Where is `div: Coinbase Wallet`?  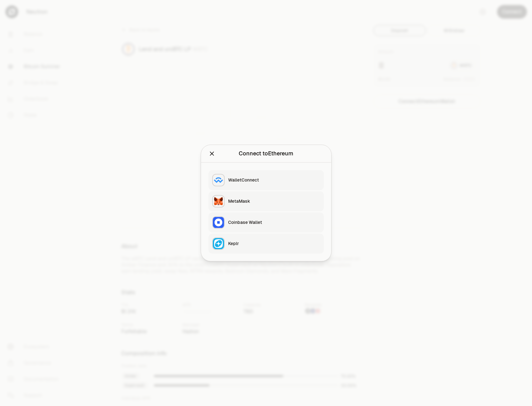
div: Coinbase Wallet is located at coordinates (274, 223).